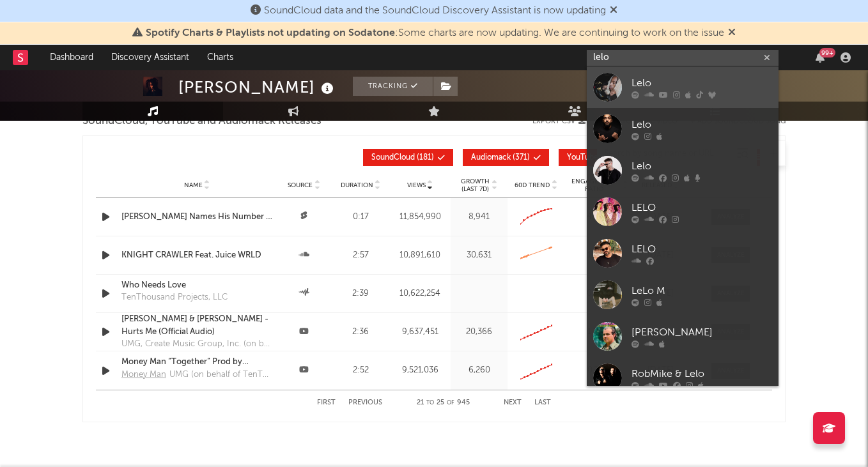 The height and width of the screenshot is (467, 868). I want to click on span: Spotify Charts & Playlists not updating on Sodatone, so click(270, 33).